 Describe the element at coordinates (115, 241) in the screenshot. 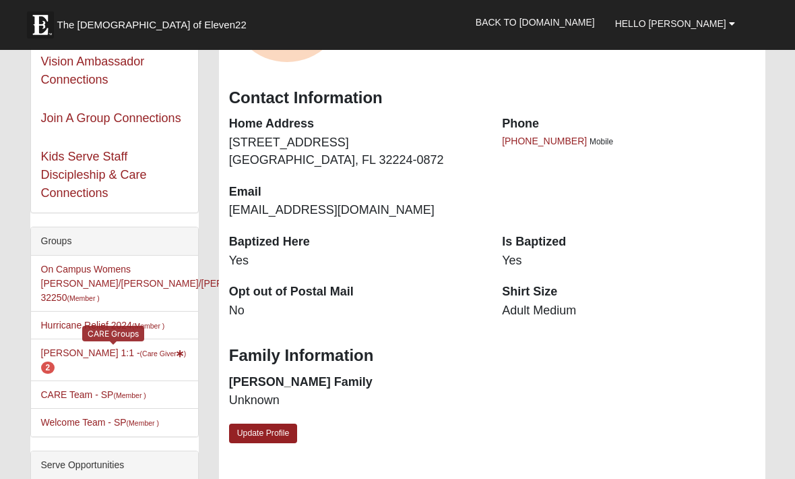

I see `div: Groups` at that location.